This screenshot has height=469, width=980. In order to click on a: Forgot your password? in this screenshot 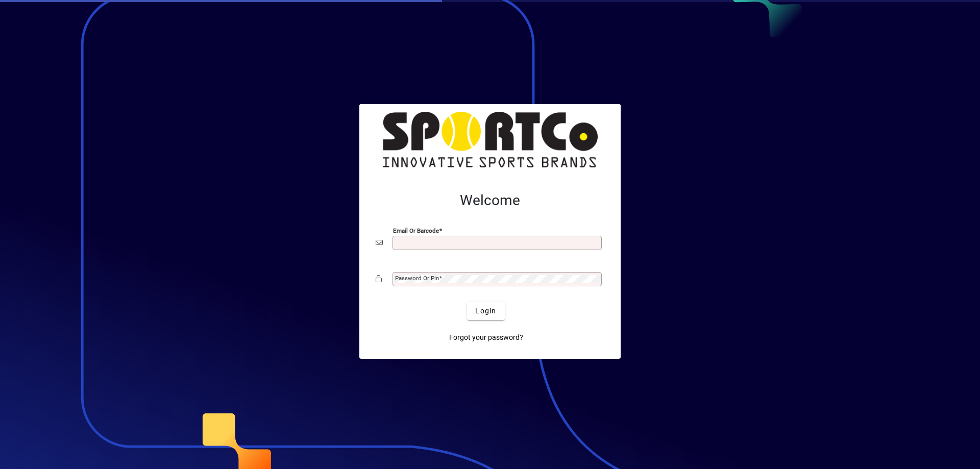, I will do `click(486, 337)`.